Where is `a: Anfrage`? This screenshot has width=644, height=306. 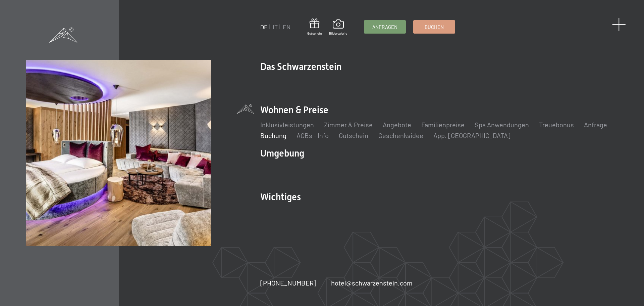 a: Anfrage is located at coordinates (595, 125).